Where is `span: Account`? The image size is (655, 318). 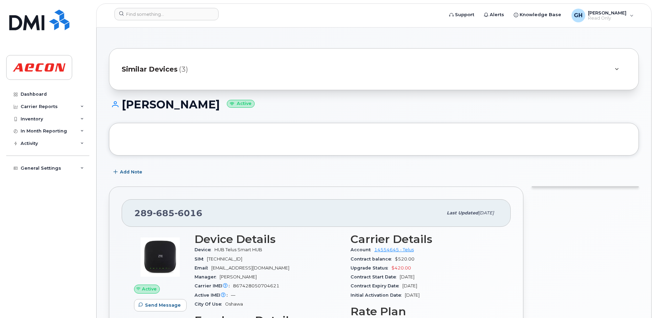 span: Account is located at coordinates (362, 249).